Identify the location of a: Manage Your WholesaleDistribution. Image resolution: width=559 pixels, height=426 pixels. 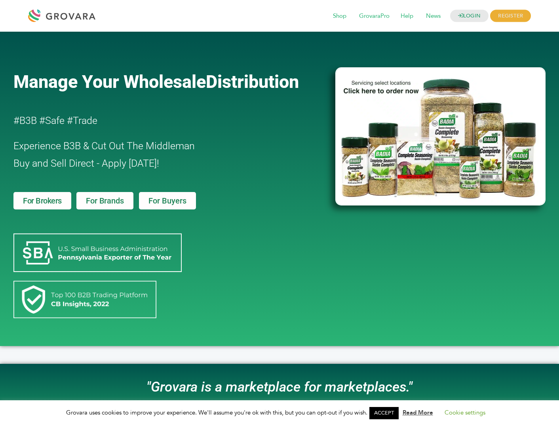
(168, 82).